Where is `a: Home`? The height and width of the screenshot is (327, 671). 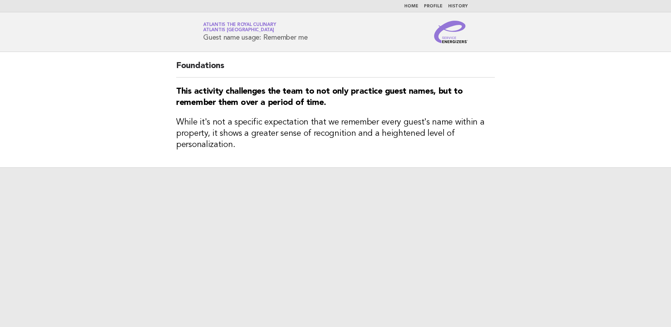
a: Home is located at coordinates (411, 6).